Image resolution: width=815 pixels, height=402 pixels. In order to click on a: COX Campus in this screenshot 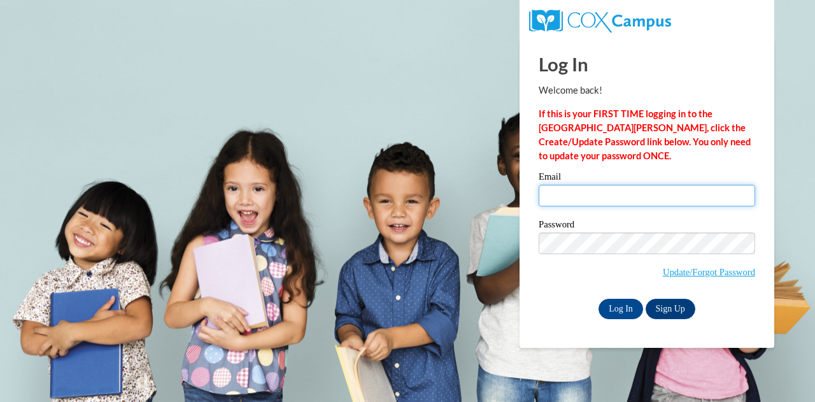, I will do `click(600, 20)`.